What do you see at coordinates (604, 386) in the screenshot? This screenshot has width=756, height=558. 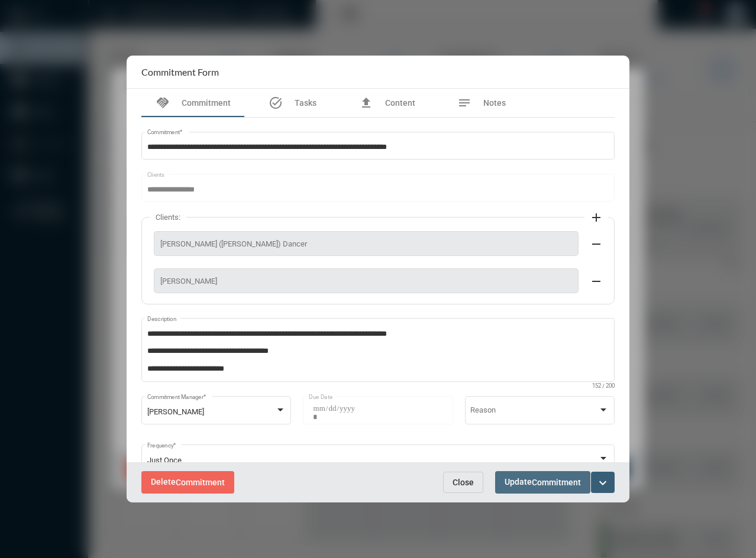 I see `mat-hint: 152 / 200` at bounding box center [604, 386].